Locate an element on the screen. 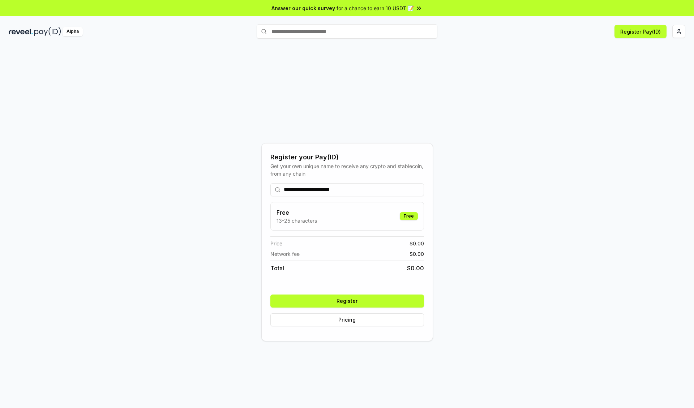 Image resolution: width=694 pixels, height=408 pixels. span: Answer our quick survey is located at coordinates (303, 8).